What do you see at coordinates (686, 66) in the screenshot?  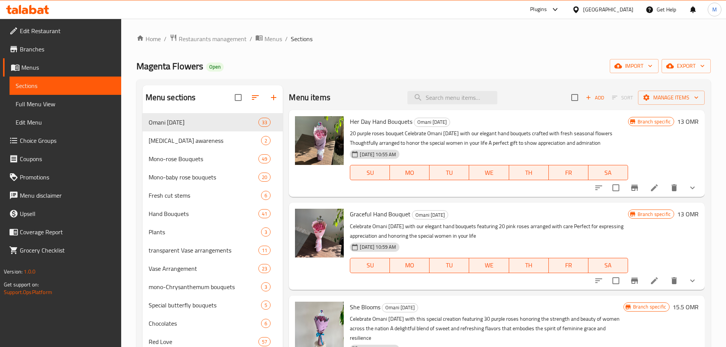 I see `span: export` at bounding box center [686, 66].